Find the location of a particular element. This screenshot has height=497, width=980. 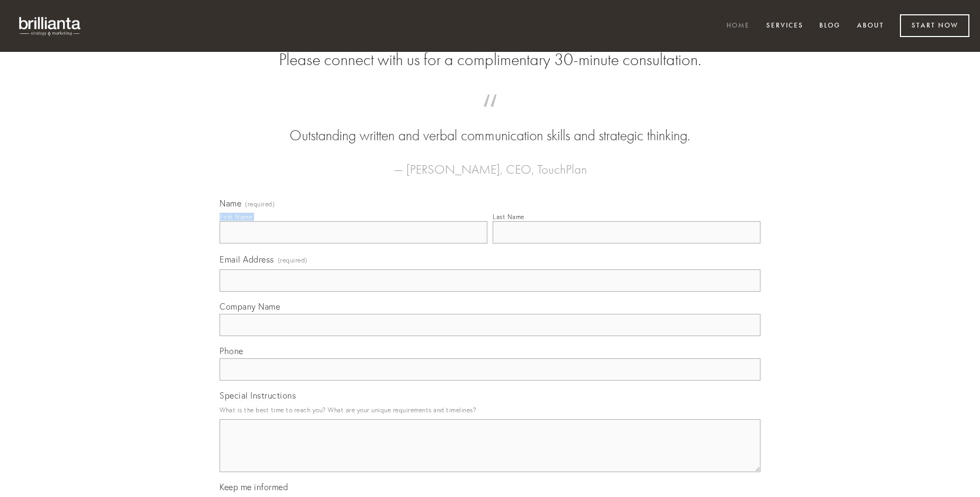

a: About is located at coordinates (870, 26).